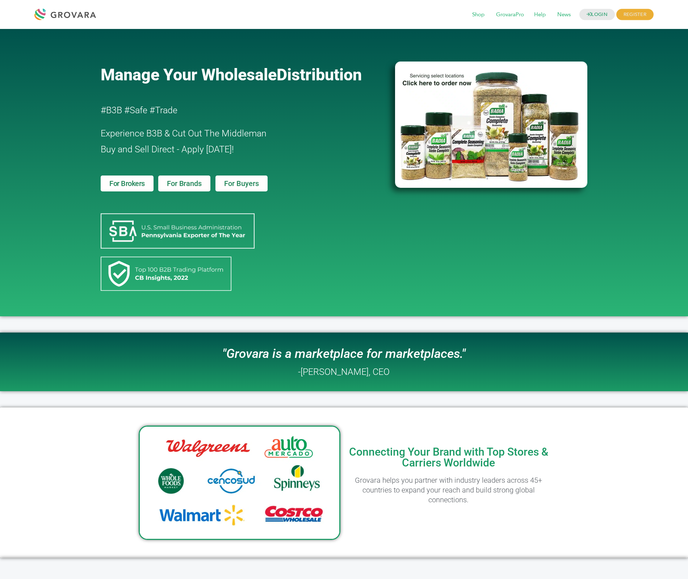  I want to click on span: Distribution, so click(319, 75).